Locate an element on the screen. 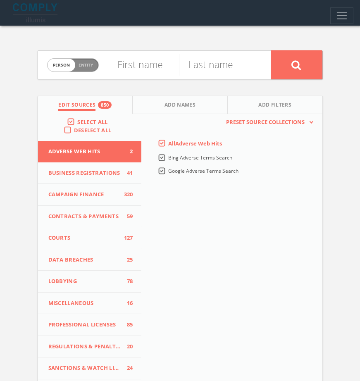 The height and width of the screenshot is (381, 360). div: 850 is located at coordinates (105, 105).